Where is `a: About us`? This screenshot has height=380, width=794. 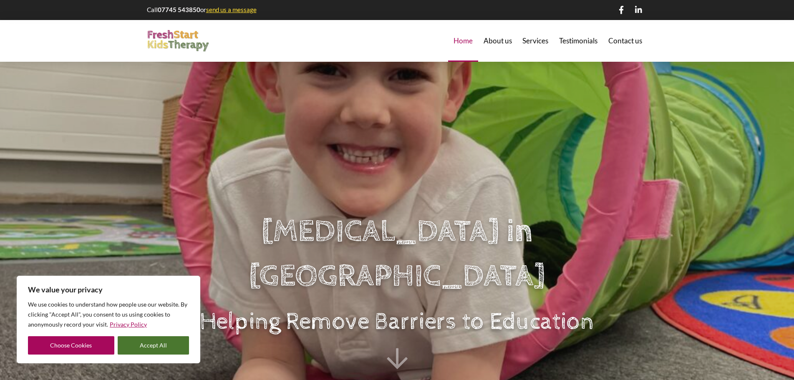 a: About us is located at coordinates (498, 41).